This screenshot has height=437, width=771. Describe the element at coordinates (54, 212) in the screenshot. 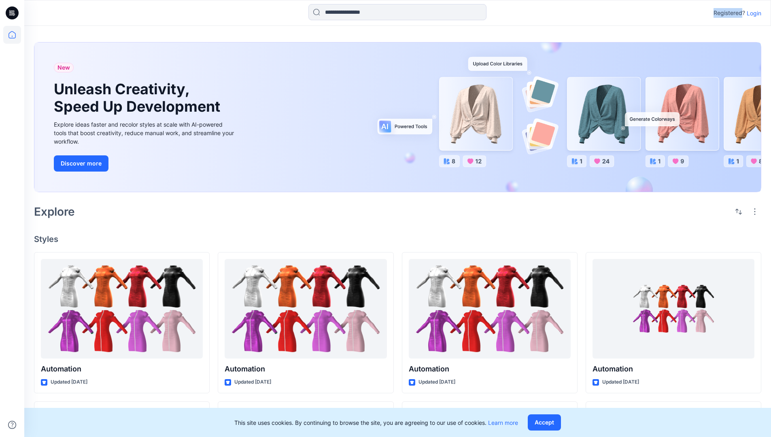

I see `h2: Explore` at that location.